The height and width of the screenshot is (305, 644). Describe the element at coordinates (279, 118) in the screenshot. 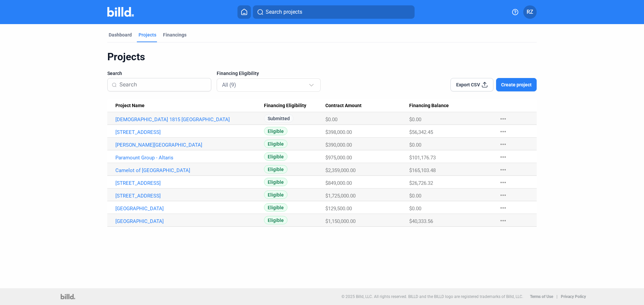

I see `span: Submitted` at that location.